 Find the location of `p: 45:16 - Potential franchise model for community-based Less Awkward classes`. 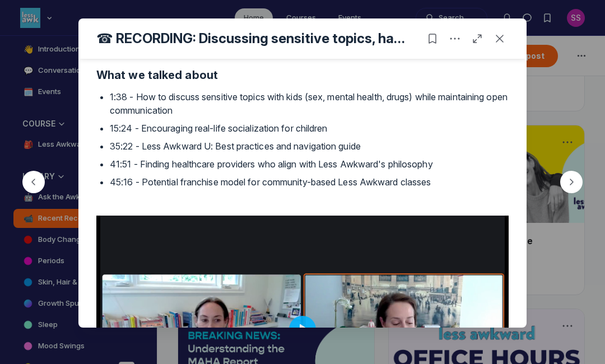

p: 45:16 - Potential franchise model for community-based Less Awkward classes is located at coordinates (309, 182).